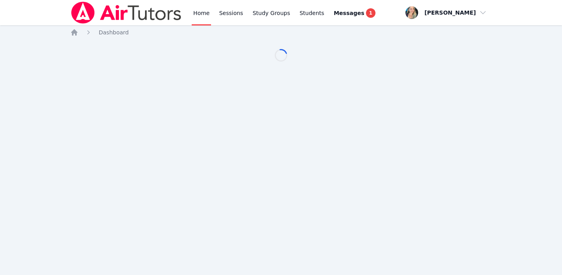 This screenshot has height=275, width=562. What do you see at coordinates (114, 32) in the screenshot?
I see `span: Dashboard` at bounding box center [114, 32].